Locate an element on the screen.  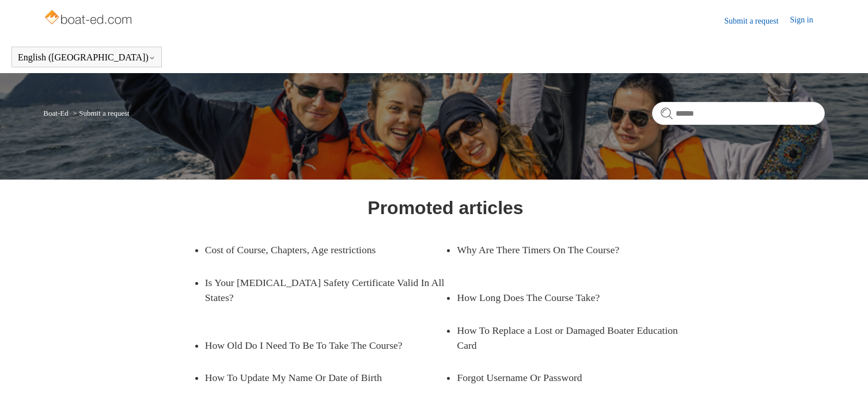
a: Sign in is located at coordinates (807, 21).